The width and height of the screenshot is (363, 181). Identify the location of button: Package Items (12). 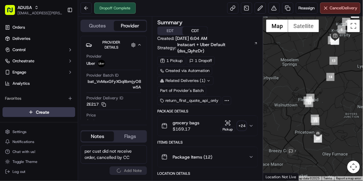
(207, 157).